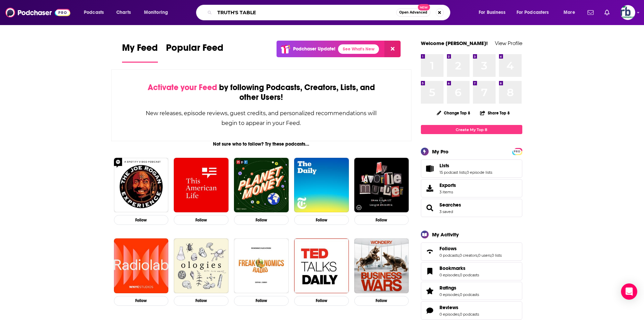  I want to click on a: 15 podcast lists, so click(453, 172).